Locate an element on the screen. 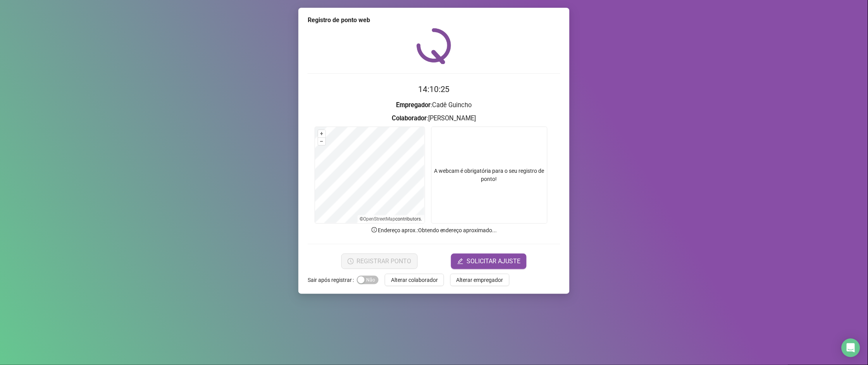  strong: Empregador is located at coordinates (413, 105).